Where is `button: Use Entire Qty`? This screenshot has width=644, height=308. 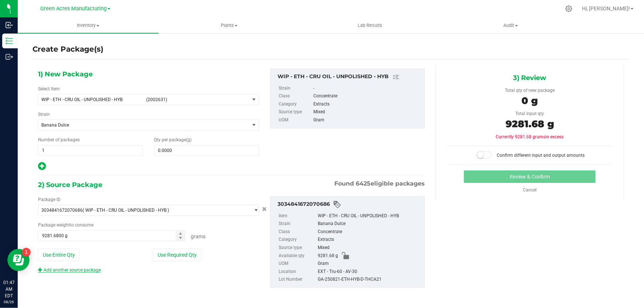
button: Use Entire Qty is located at coordinates (58, 255).